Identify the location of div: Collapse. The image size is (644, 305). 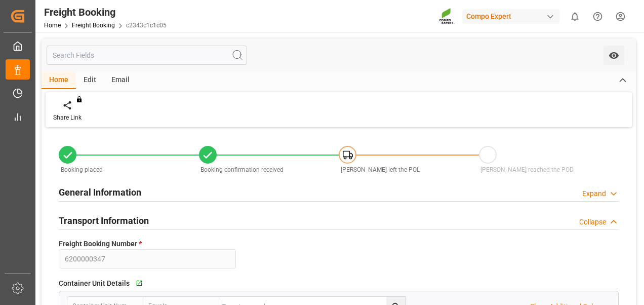
(592, 222).